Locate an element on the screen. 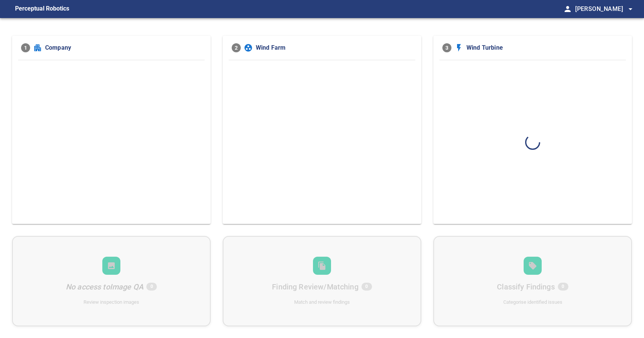 The height and width of the screenshot is (338, 644). figcaption: Perceptual Robotics is located at coordinates (42, 9).